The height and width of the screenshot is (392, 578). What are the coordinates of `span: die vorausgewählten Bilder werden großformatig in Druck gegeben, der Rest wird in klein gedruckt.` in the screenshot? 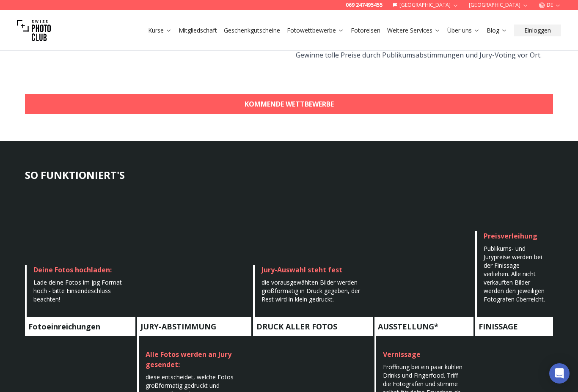 It's located at (311, 290).